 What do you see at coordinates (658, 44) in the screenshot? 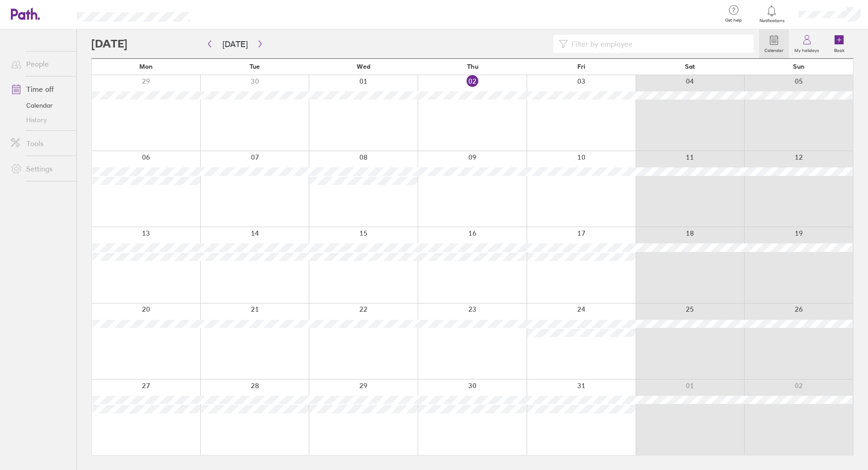
I see `input: Filter by employee` at bounding box center [658, 44].